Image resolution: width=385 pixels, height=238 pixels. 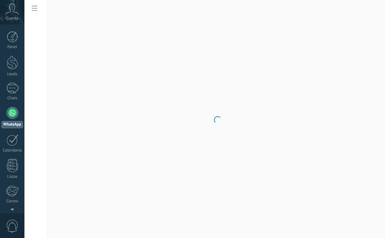 What do you see at coordinates (12, 98) in the screenshot?
I see `div: Chats` at bounding box center [12, 98].